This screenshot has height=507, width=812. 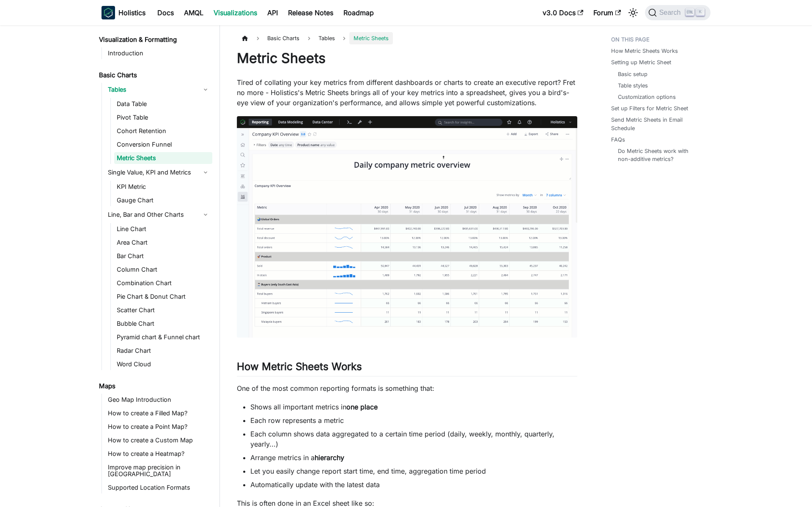 I want to click on a: Combination Chart, so click(x=164, y=283).